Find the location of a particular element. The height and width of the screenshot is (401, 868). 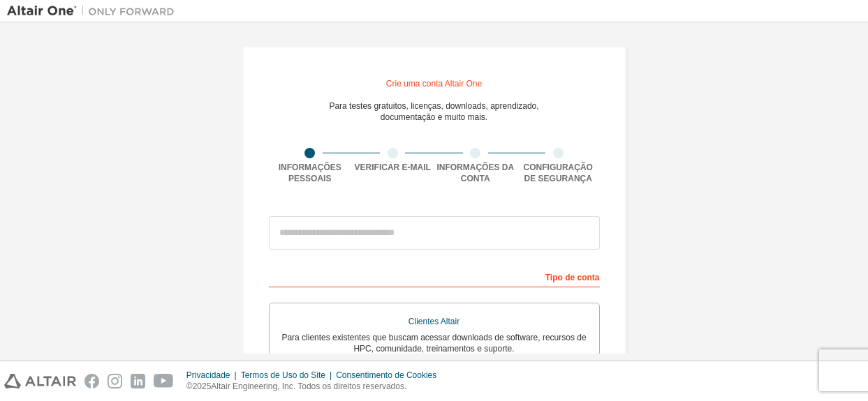

img: Altair Um is located at coordinates (94, 11).